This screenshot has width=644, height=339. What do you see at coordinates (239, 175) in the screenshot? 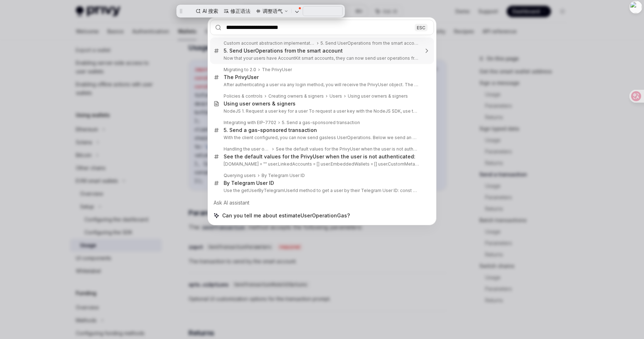
I see `div: Querying users` at bounding box center [239, 175].